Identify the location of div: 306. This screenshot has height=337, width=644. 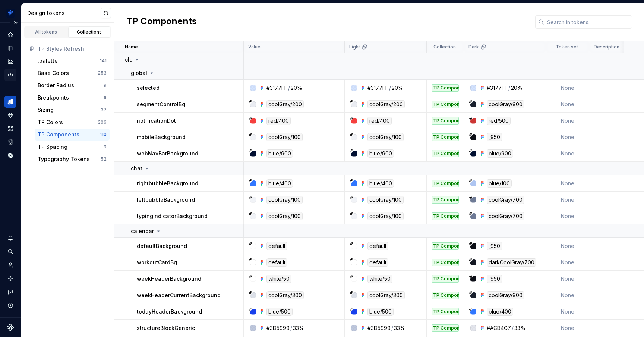
(102, 122).